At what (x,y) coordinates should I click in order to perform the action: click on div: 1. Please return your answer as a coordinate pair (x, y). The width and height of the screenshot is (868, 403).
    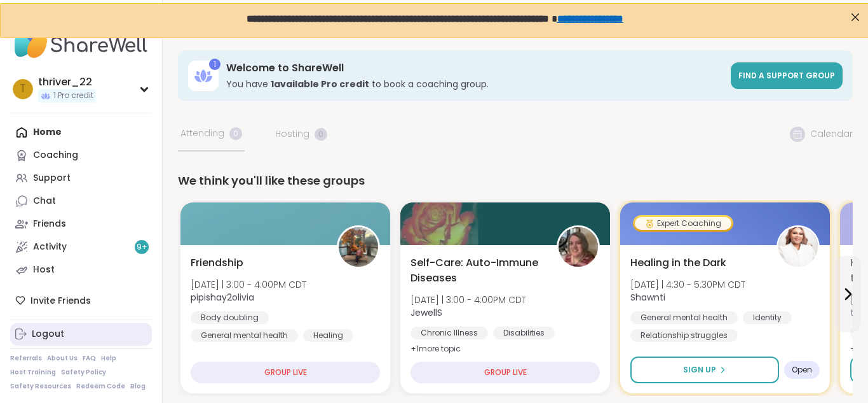
    Looking at the image, I should click on (215, 65).